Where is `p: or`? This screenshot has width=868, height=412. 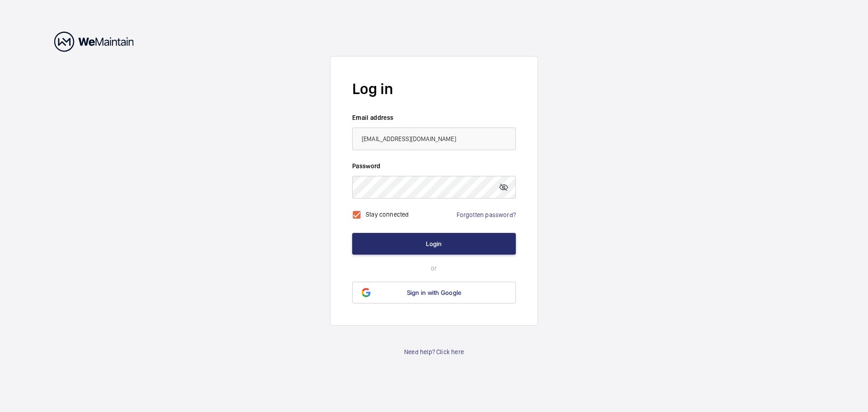
p: or is located at coordinates (434, 268).